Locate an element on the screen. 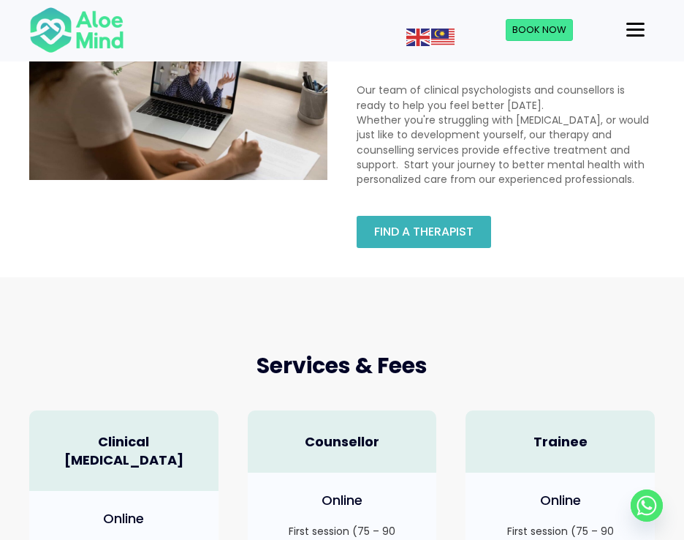  img: ms is located at coordinates (443, 37).